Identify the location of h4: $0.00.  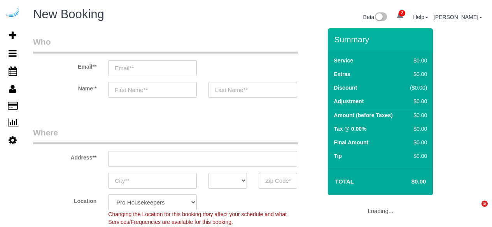
(407, 182).